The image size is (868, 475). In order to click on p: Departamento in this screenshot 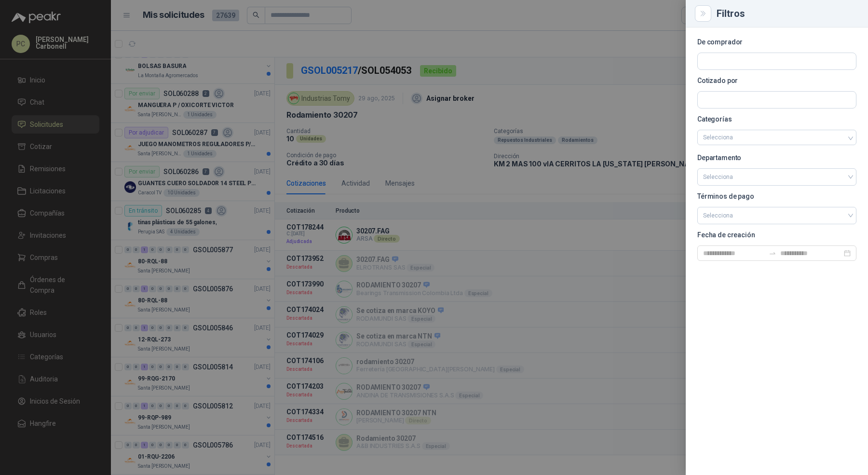, I will do `click(777, 158)`.